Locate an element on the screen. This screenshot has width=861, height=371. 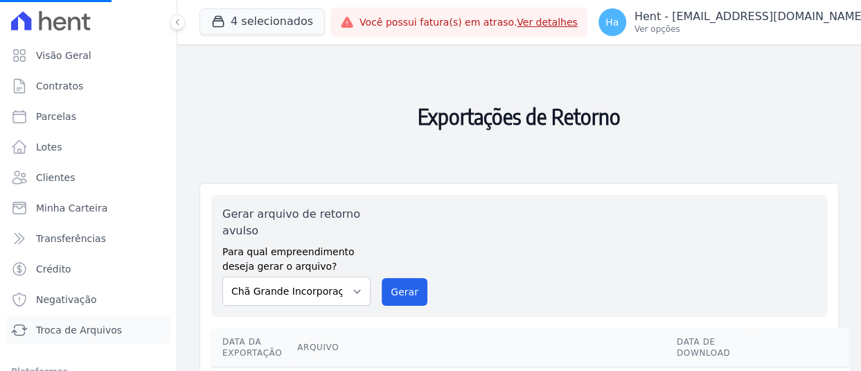
a: Clientes is located at coordinates (88, 177).